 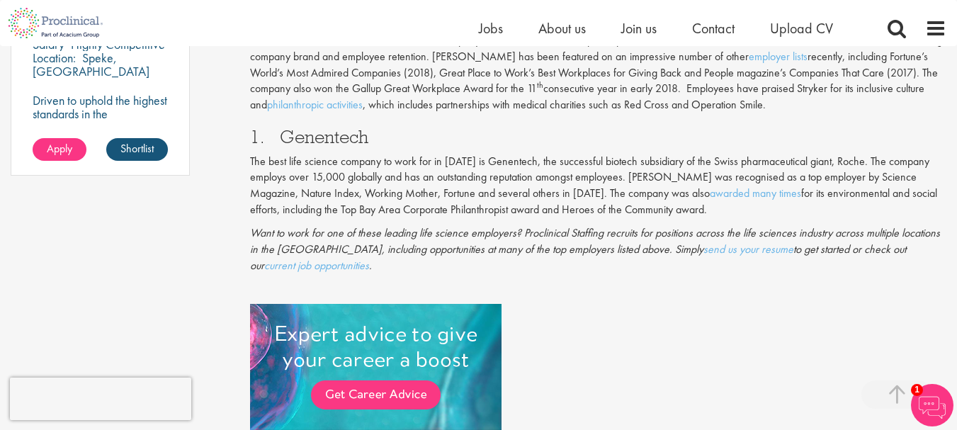 What do you see at coordinates (375, 367) in the screenshot?
I see `img: New Call-to-action` at bounding box center [375, 367].